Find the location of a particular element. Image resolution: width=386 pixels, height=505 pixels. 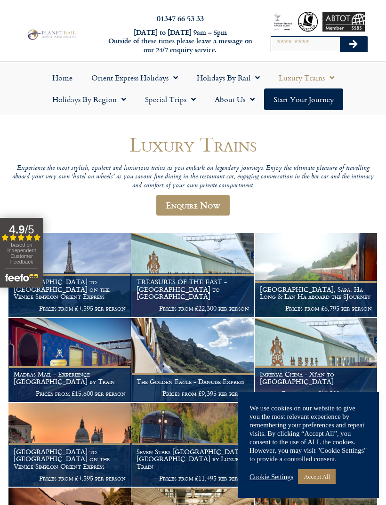

a: Holidays by Rail is located at coordinates (228, 78).